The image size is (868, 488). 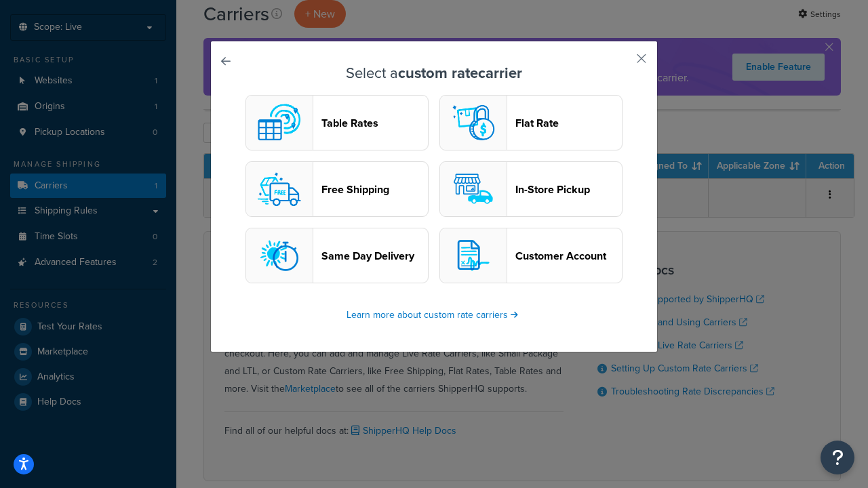 I want to click on header: Flat Rate, so click(x=568, y=122).